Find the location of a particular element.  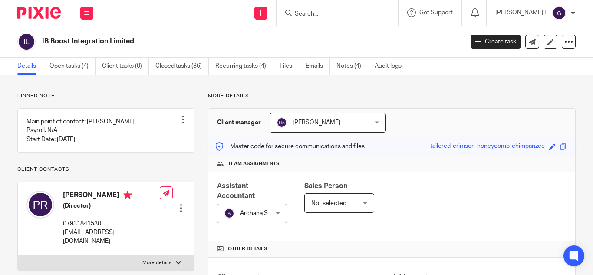

p: Pinned note is located at coordinates (106, 96).